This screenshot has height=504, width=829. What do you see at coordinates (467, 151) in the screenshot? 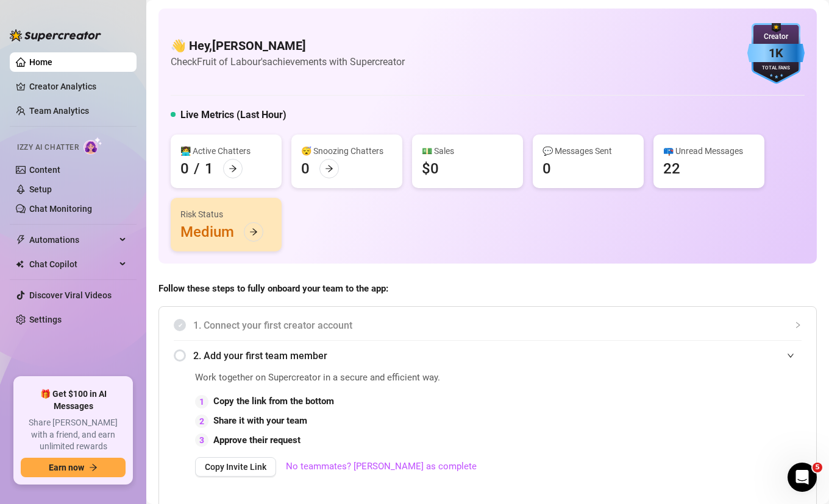
I see `div: 💵 Sales` at bounding box center [467, 151].